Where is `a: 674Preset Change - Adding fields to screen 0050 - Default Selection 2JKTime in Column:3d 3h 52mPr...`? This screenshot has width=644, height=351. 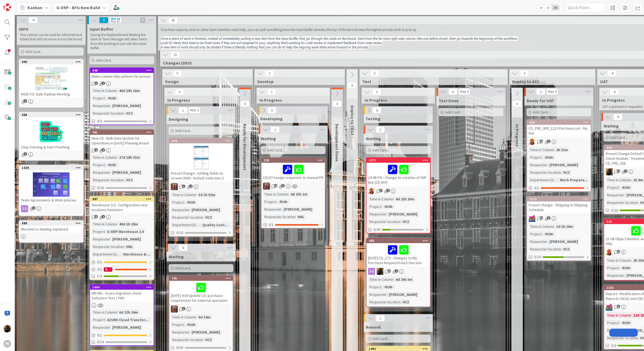
a: 674Preset Change - Adding fields to screen 0050 - Default Selection 2JKTime in Column:3d 3h 52mPr... is located at coordinates (201, 188).